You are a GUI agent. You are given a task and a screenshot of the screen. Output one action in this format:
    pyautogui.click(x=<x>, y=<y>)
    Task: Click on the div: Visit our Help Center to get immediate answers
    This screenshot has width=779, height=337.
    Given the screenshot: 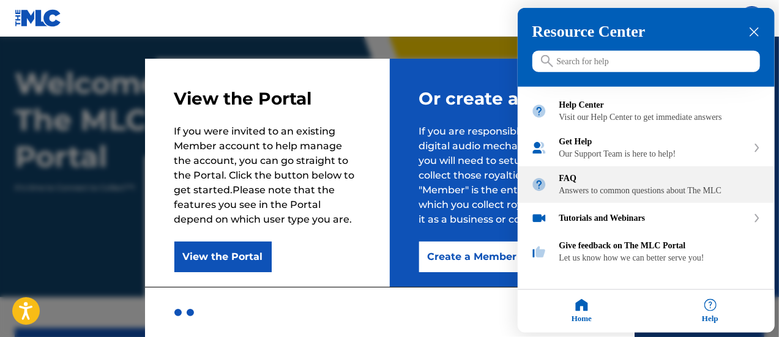 What is the action you would take?
    pyautogui.click(x=661, y=118)
    